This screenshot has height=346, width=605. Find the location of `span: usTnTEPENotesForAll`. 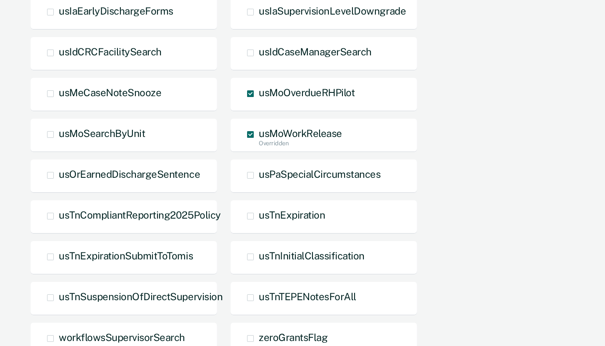

span: usTnTEPENotesForAll is located at coordinates (308, 297).